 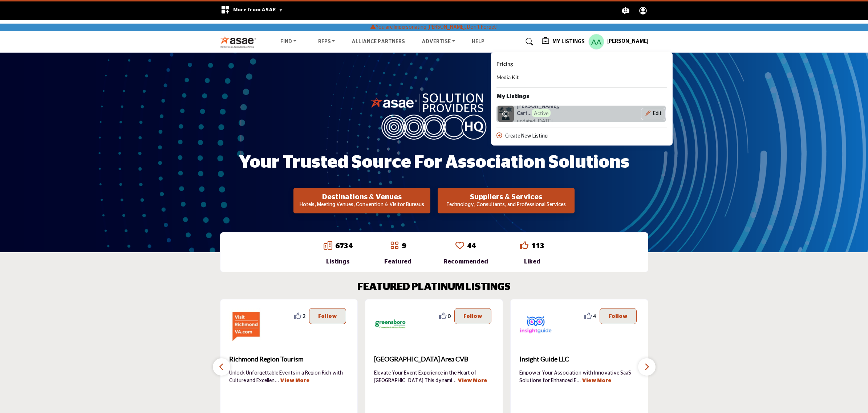 I want to click on h2: Destinations & Venues, so click(x=362, y=197).